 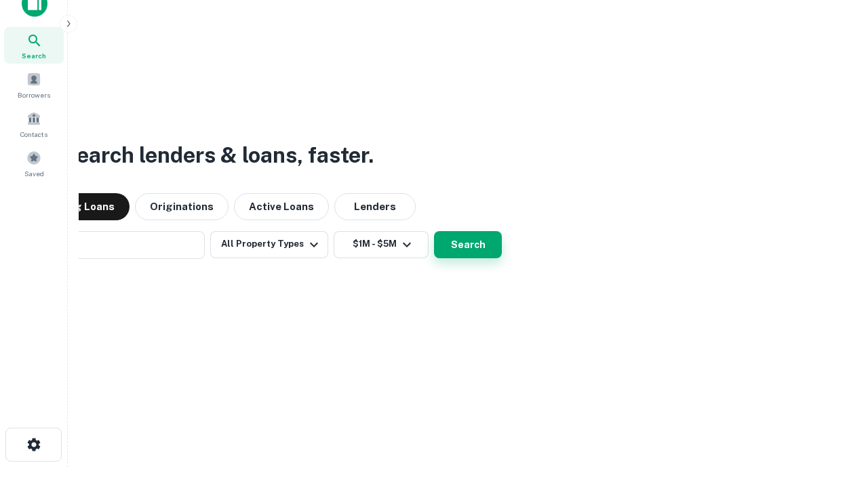 I want to click on a: Borrowers, so click(x=34, y=85).